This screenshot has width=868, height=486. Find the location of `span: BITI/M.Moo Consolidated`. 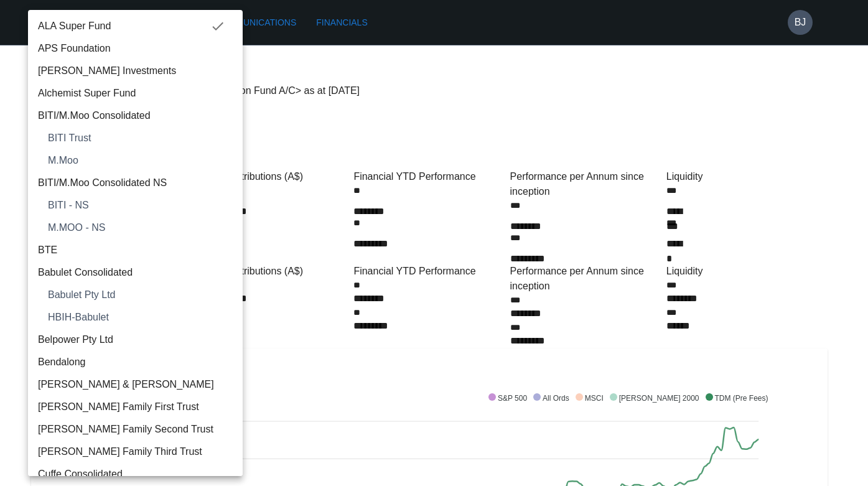

span: BITI/M.Moo Consolidated is located at coordinates (135, 116).